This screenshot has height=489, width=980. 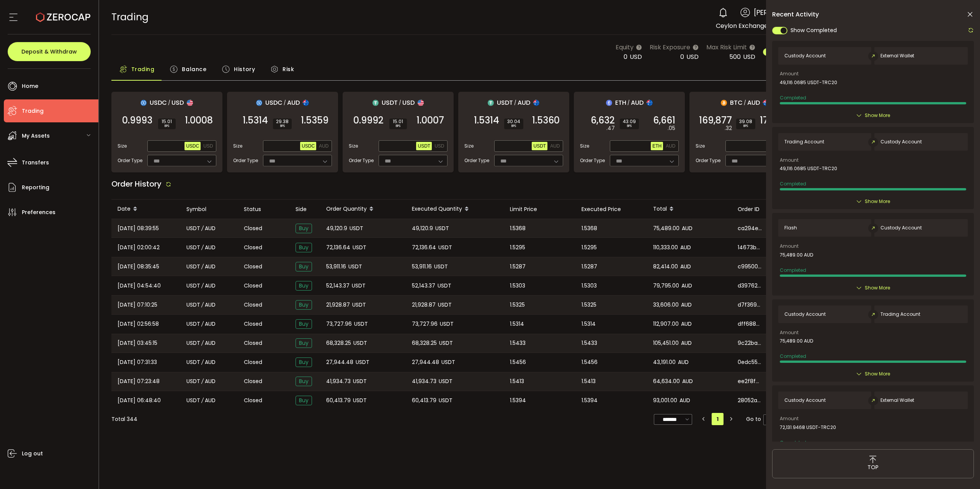 I want to click on span: 1.5295, so click(x=589, y=247).